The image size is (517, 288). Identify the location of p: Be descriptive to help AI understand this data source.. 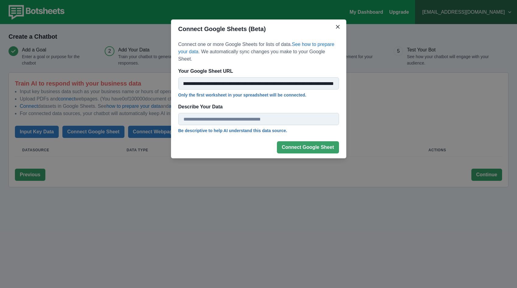
(259, 131).